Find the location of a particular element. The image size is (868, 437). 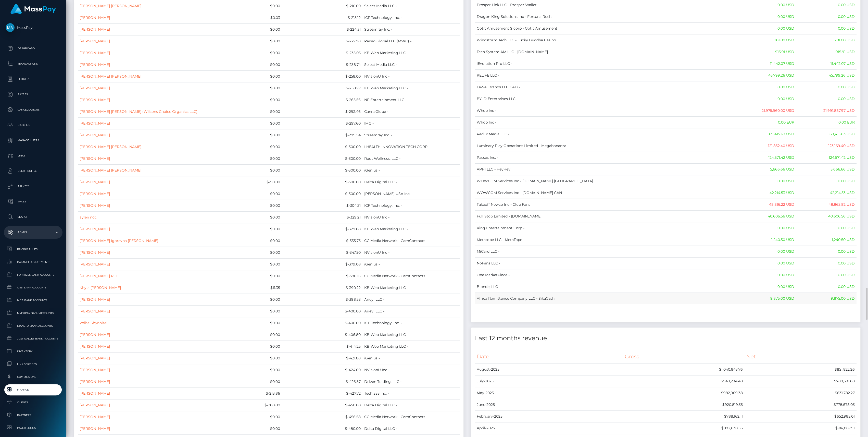

p: Taxes is located at coordinates (33, 202).